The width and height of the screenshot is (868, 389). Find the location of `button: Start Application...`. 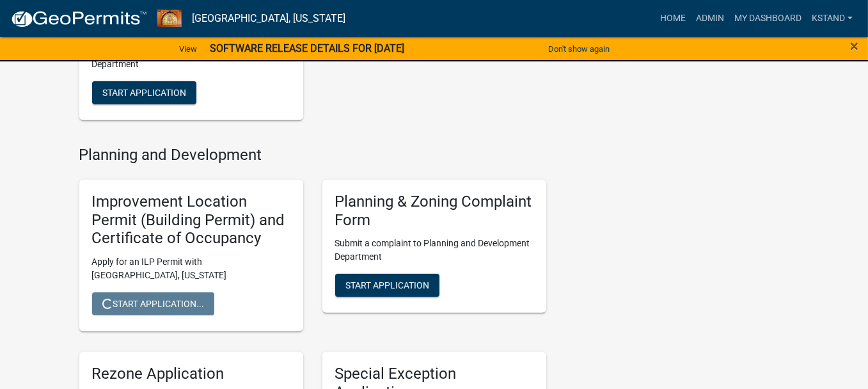

button: Start Application... is located at coordinates (153, 304).